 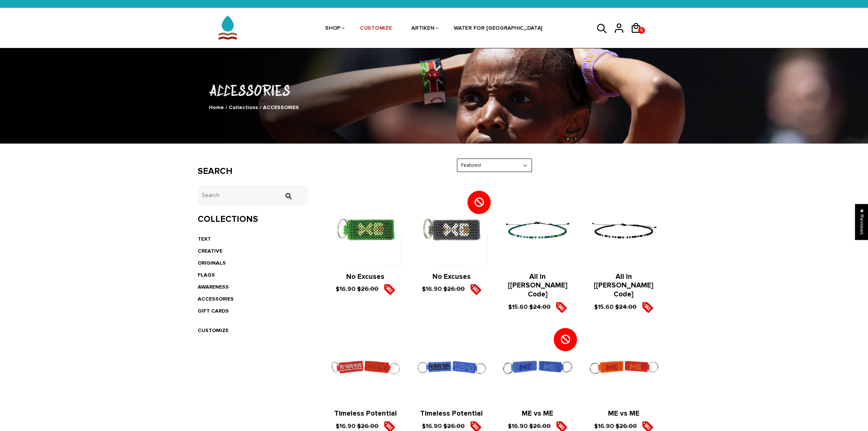 I want to click on span: ACCESSORIES, so click(x=281, y=108).